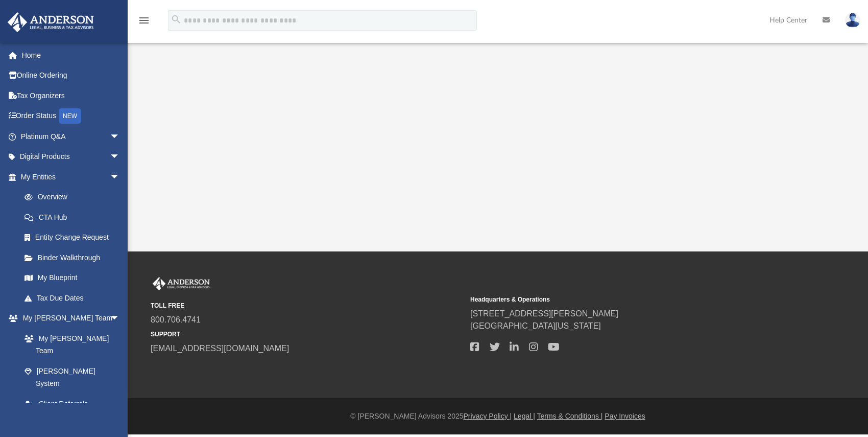 This screenshot has height=437, width=868. What do you see at coordinates (70, 116) in the screenshot?
I see `div: NEW` at bounding box center [70, 116].